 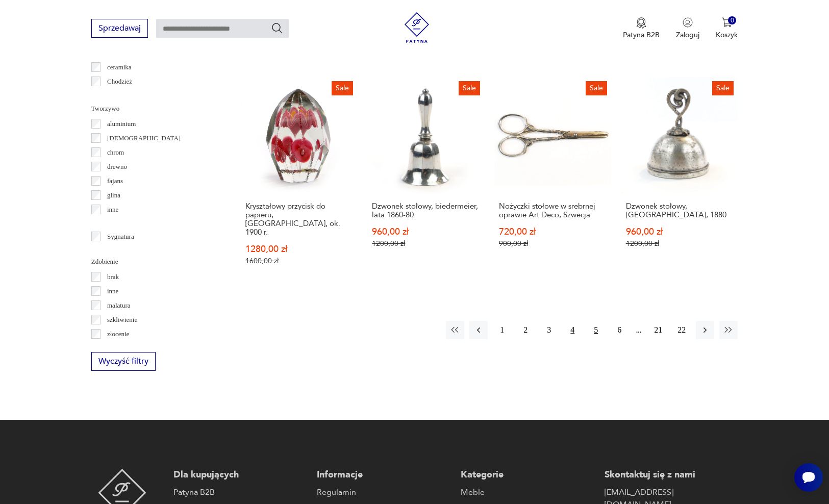 I want to click on p: chrom, so click(x=115, y=153).